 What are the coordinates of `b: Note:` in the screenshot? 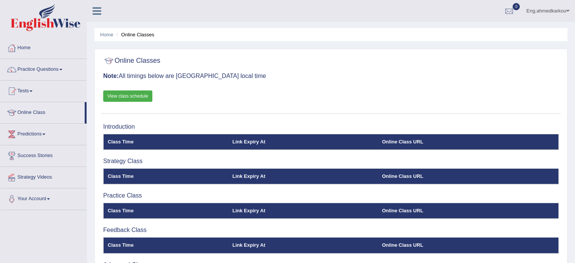 It's located at (111, 76).